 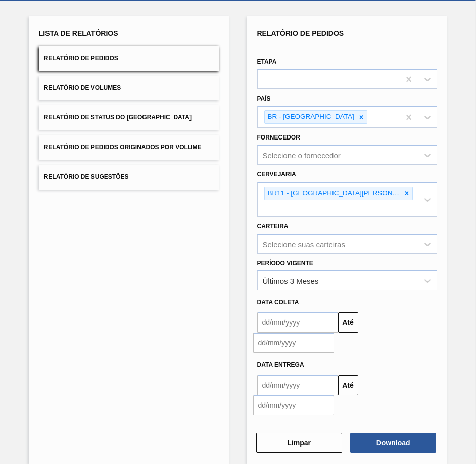 What do you see at coordinates (129, 147) in the screenshot?
I see `button: Relatório de Pedidos Originados por Volume` at bounding box center [129, 147].